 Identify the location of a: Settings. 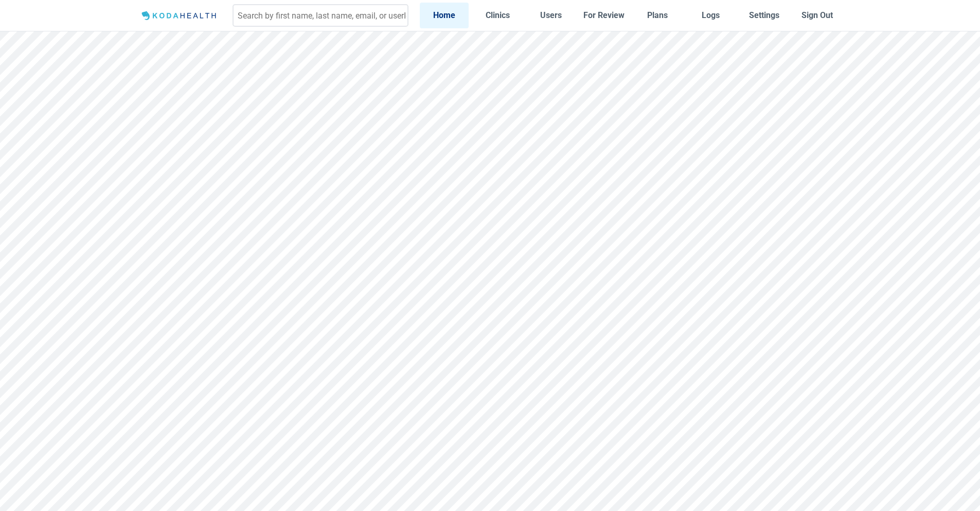
(764, 15).